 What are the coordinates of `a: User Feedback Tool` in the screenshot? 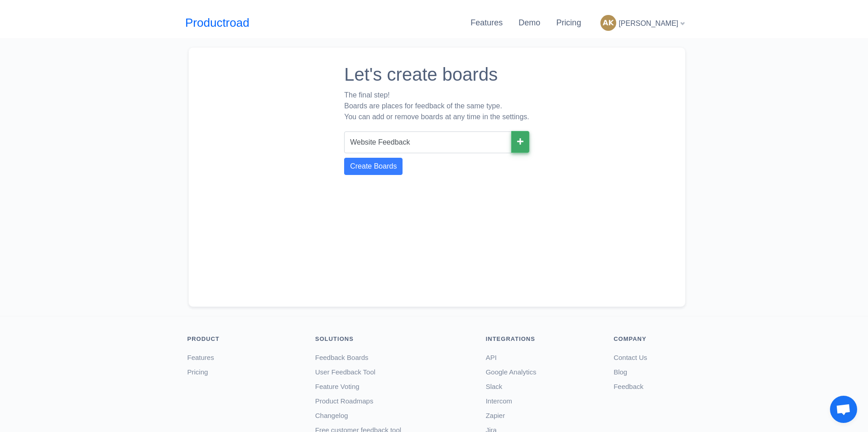 It's located at (346, 371).